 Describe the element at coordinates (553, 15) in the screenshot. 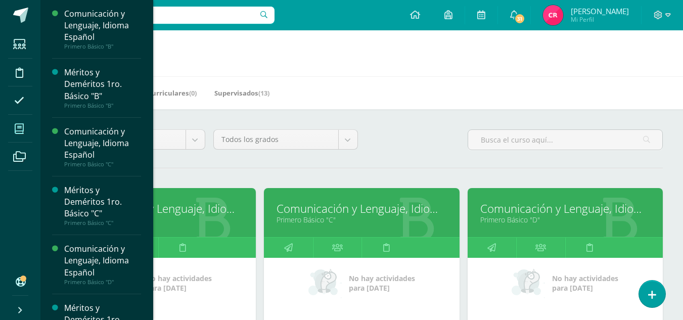

I see `img: e3ffac15afa6ee5300c516ab87d4e208.png` at that location.